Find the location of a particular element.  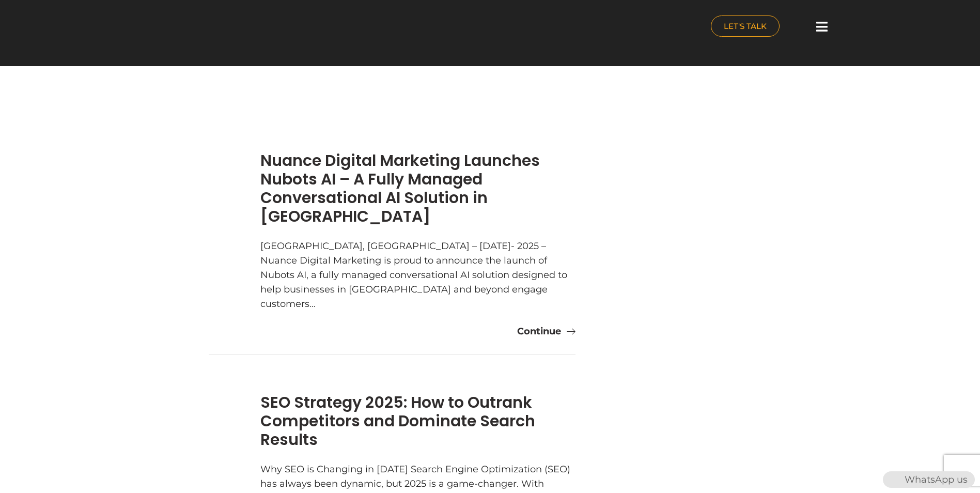

img: WhatsApp is located at coordinates (892, 480).